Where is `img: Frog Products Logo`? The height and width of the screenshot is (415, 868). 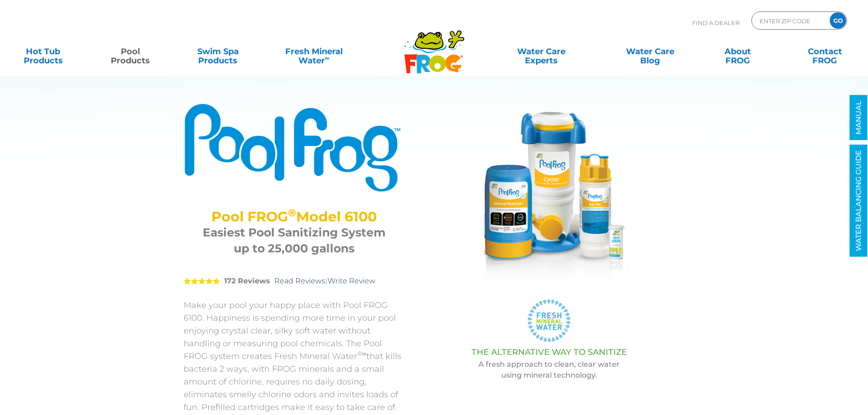 img: Frog Products Logo is located at coordinates (434, 46).